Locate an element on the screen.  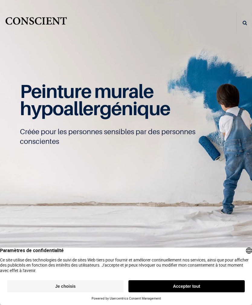
img: Conscient is located at coordinates (36, 23).